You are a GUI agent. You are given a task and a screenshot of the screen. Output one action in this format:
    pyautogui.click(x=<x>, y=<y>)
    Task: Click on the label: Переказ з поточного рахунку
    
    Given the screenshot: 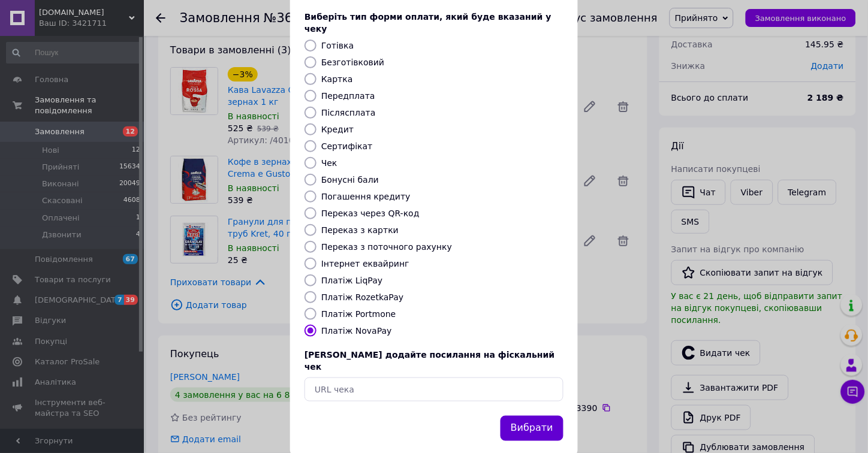 What is the action you would take?
    pyautogui.click(x=387, y=247)
    